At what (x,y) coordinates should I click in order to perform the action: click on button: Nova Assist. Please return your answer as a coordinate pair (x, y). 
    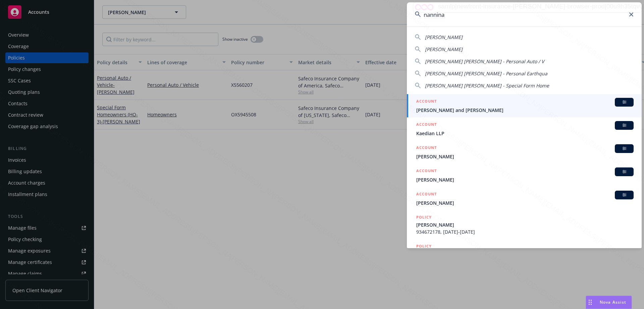
    Looking at the image, I should click on (609, 302).